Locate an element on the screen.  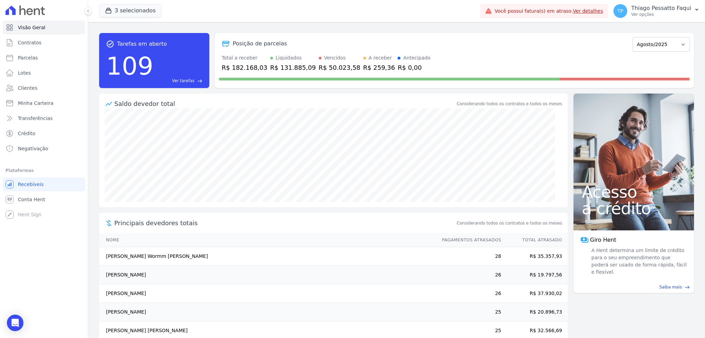
a: Ver tarefas east is located at coordinates (179, 81).